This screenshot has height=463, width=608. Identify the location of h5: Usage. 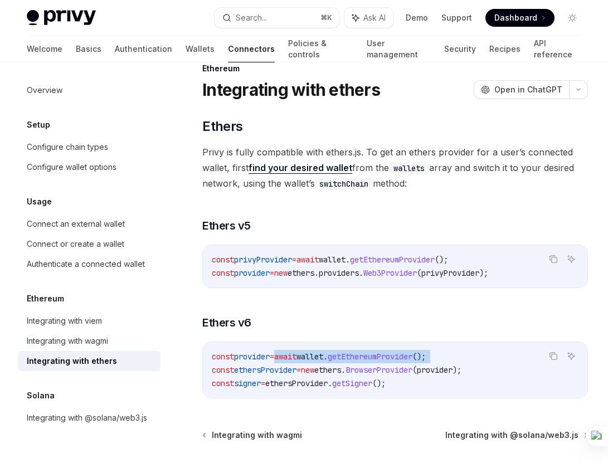
(39, 202).